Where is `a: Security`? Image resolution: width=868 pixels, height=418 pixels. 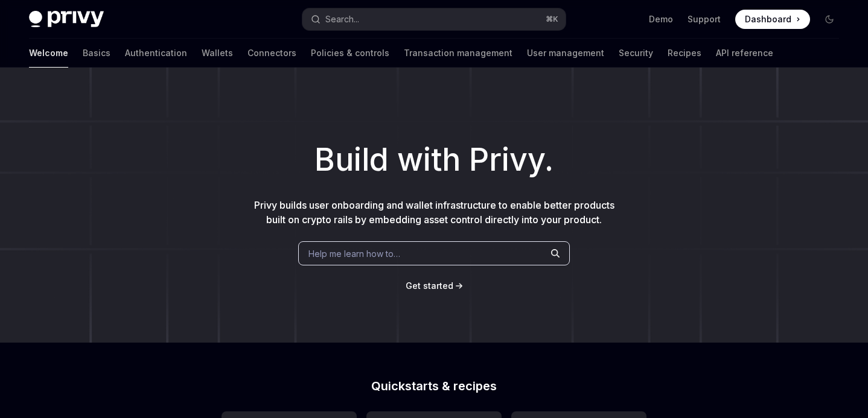
a: Security is located at coordinates (635, 53).